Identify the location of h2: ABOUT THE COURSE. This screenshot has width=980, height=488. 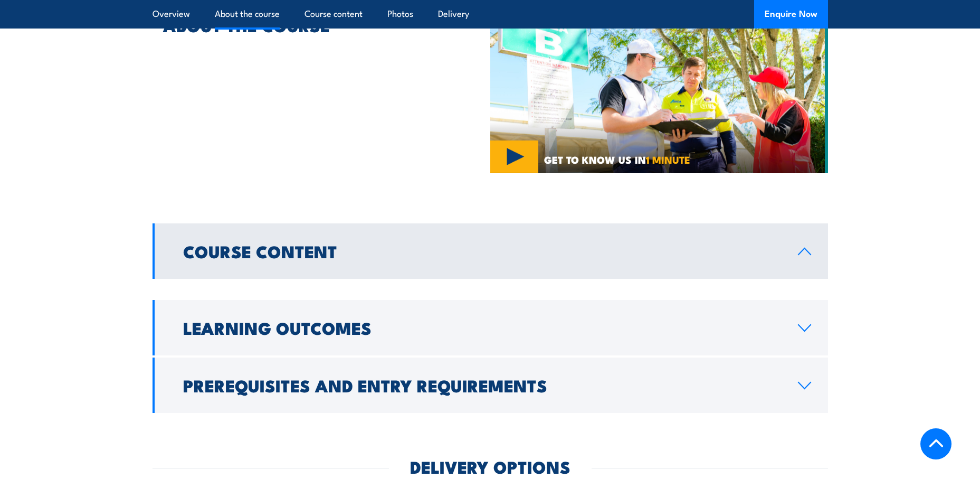
(303, 25).